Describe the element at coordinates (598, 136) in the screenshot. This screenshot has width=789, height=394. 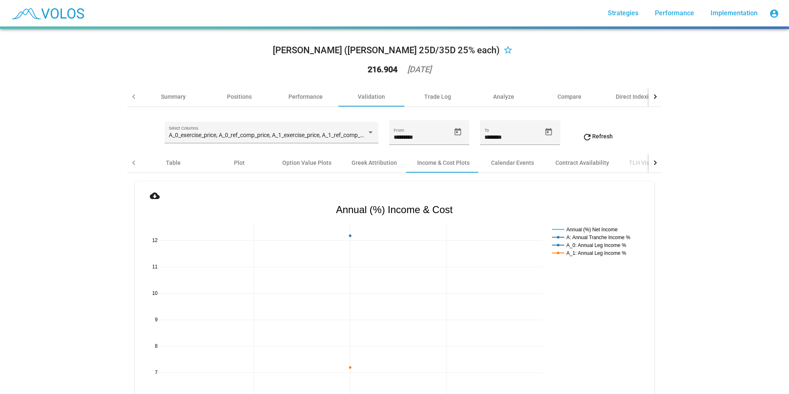
I see `button: Refresh` at that location.